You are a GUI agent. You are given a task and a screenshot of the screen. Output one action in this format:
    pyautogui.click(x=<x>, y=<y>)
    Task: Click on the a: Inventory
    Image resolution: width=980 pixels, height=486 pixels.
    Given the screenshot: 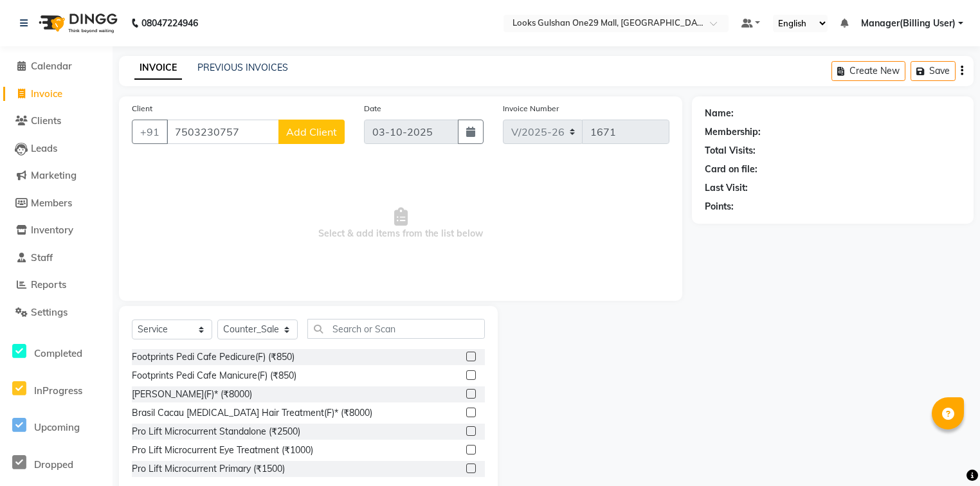 What is the action you would take?
    pyautogui.click(x=56, y=230)
    